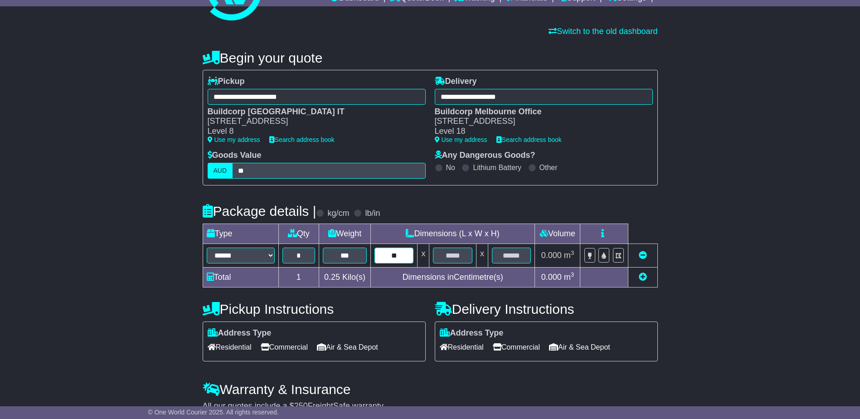 Image resolution: width=860 pixels, height=419 pixels. I want to click on label: Delivery, so click(455, 82).